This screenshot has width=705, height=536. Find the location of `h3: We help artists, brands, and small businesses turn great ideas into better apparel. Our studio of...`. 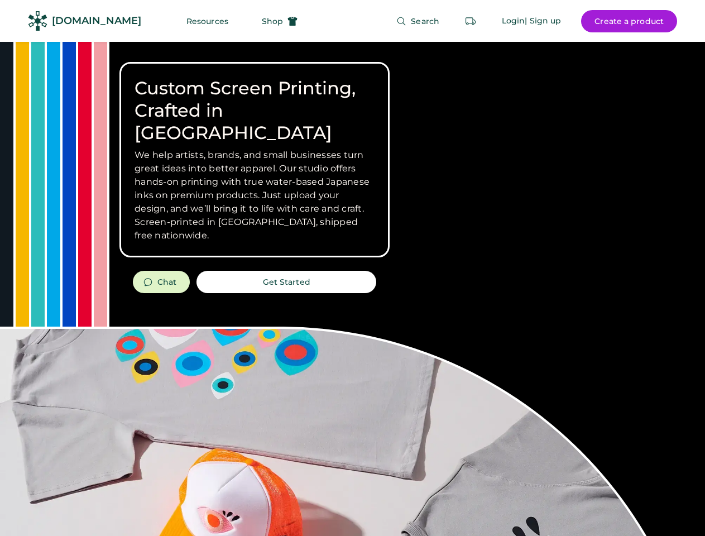

h3: We help artists, brands, and small businesses turn great ideas into better apparel. Our studio of... is located at coordinates (255, 195).